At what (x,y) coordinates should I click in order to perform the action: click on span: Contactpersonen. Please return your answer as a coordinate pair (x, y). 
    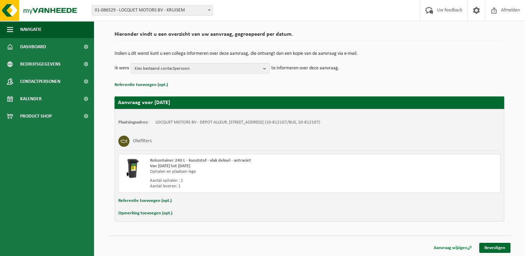
    Looking at the image, I should click on (40, 82).